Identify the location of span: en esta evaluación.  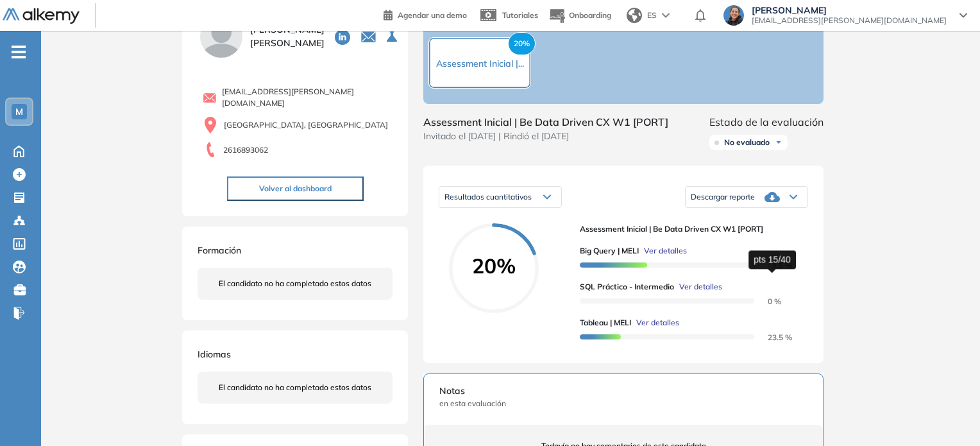
(623, 404).